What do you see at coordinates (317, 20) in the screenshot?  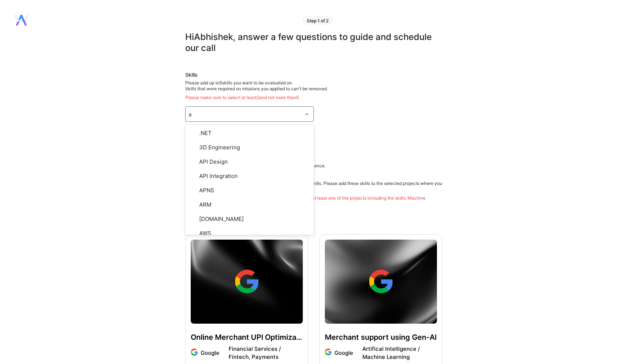 I see `div: Step 1 of 2` at bounding box center [317, 20].